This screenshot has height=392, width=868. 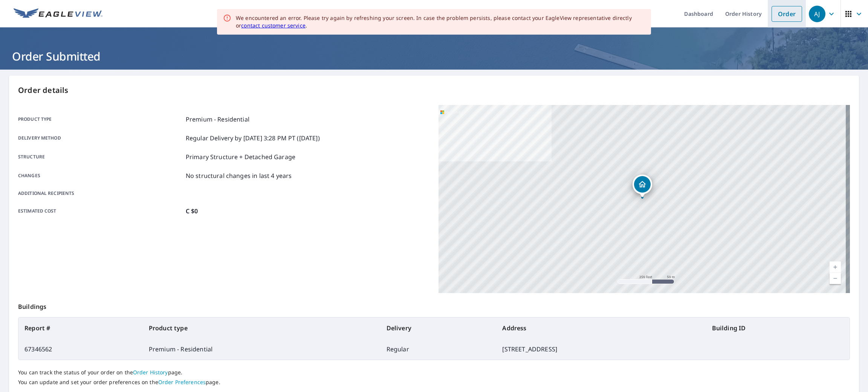 What do you see at coordinates (100, 157) in the screenshot?
I see `p: Structure` at bounding box center [100, 157].